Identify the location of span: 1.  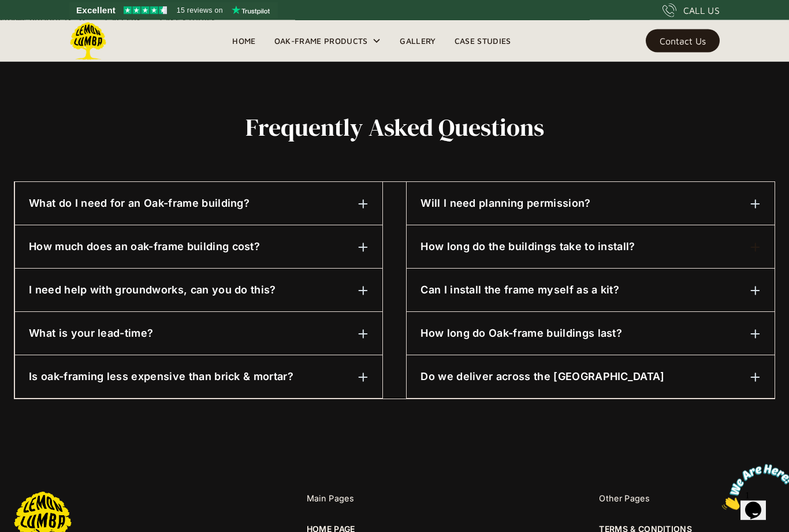
(7, 10).